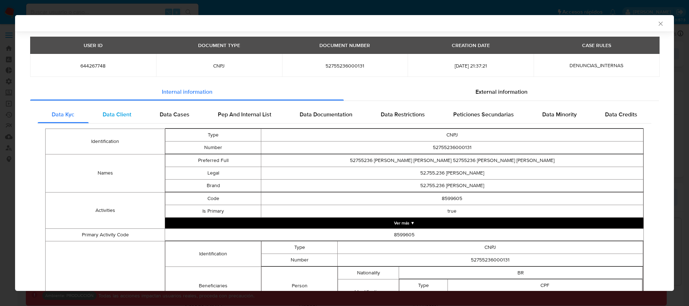 The image size is (689, 306). What do you see at coordinates (404, 223) in the screenshot?
I see `button: Expand array` at bounding box center [404, 223].